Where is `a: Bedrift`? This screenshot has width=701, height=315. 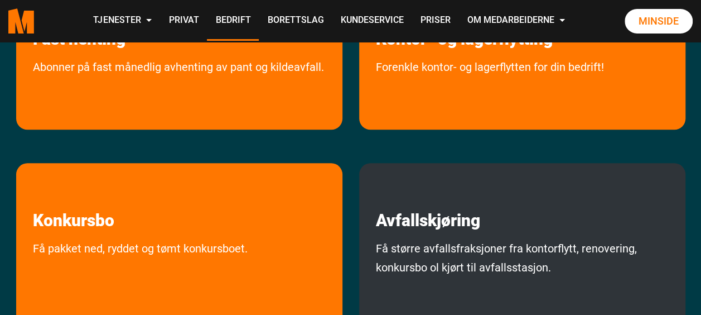 a: Bedrift is located at coordinates (233, 21).